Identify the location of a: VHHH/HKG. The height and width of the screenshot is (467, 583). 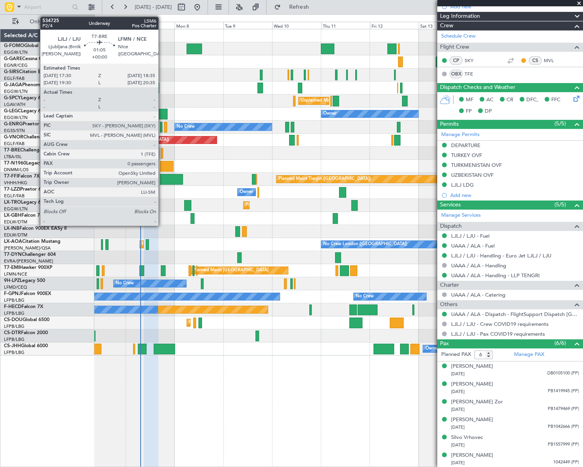
(15, 183).